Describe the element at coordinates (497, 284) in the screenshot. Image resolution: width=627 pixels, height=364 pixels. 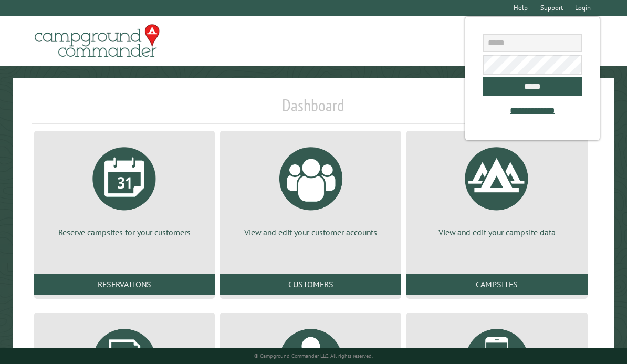
I see `a: Campsites` at that location.